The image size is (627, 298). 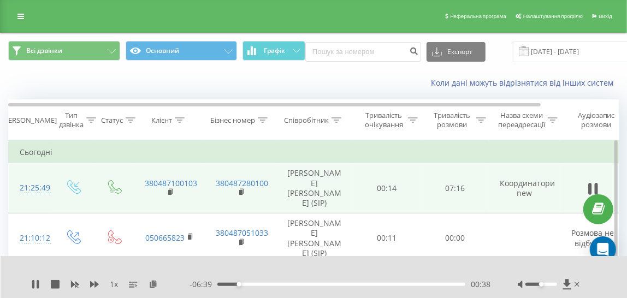 What do you see at coordinates (383, 120) in the screenshot?
I see `div: Тривалість очікування` at bounding box center [383, 120].